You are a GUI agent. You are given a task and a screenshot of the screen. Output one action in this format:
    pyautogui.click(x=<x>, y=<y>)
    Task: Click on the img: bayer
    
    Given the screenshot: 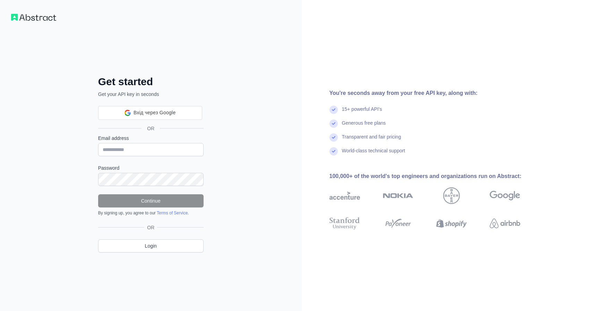 What is the action you would take?
    pyautogui.click(x=451, y=196)
    